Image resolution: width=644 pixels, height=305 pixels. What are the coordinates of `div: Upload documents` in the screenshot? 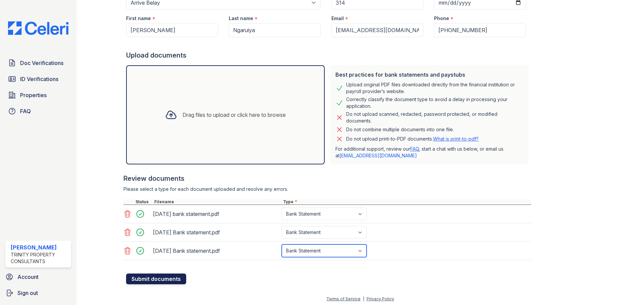 It's located at (329, 55).